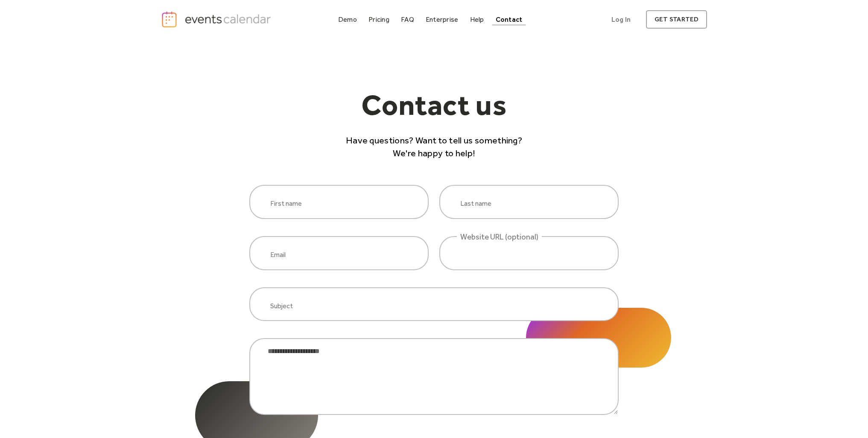 The height and width of the screenshot is (438, 868). Describe the element at coordinates (509, 19) in the screenshot. I see `div: Contact` at that location.